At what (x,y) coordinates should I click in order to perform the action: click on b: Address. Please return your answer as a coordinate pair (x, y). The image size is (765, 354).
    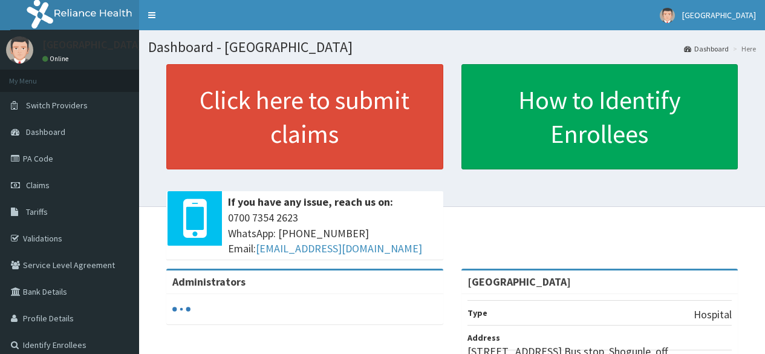
    Looking at the image, I should click on (484, 337).